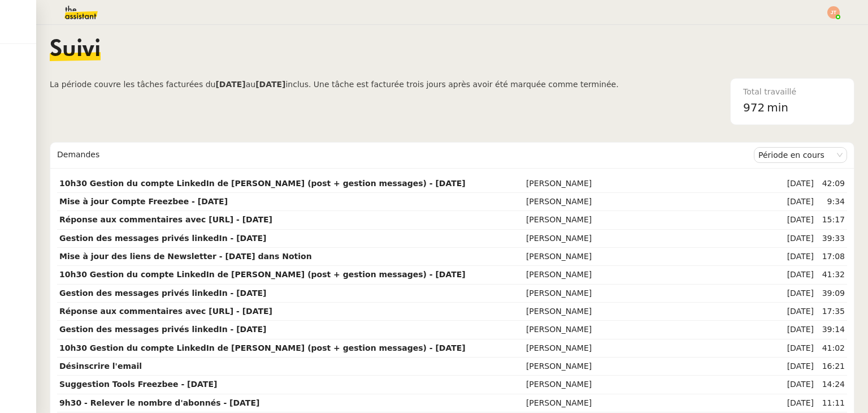  What do you see at coordinates (831, 202) in the screenshot?
I see `td: 9:34` at bounding box center [831, 202].